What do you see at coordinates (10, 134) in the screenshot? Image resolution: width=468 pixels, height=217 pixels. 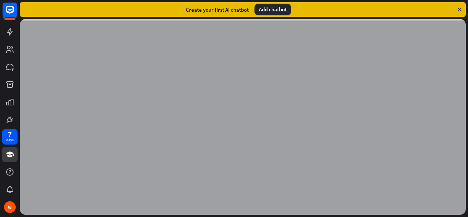 I see `div: 7` at bounding box center [10, 134].